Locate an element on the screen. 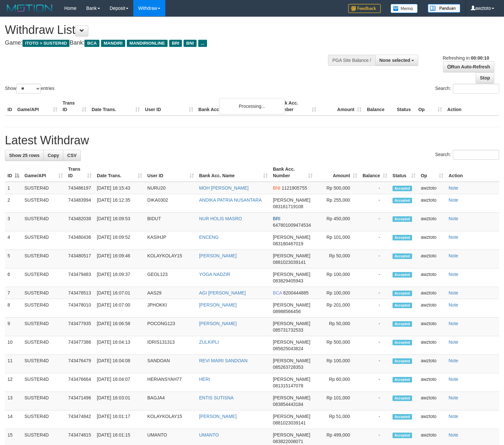 This screenshot has height=445, width=504. strong: 00:00:10 is located at coordinates (480, 58).